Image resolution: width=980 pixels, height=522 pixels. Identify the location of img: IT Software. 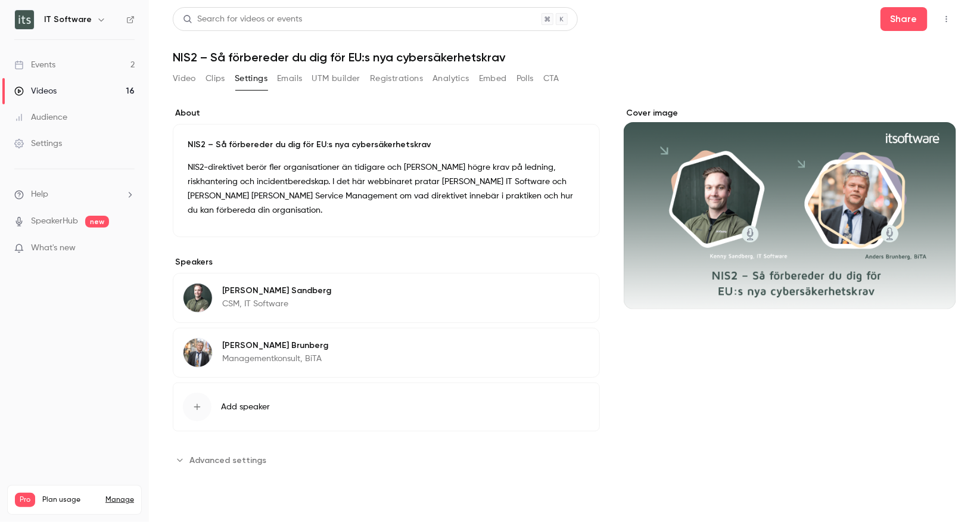
(25, 20).